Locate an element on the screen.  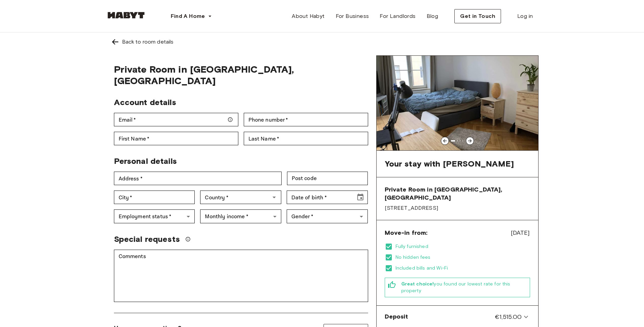
button: Get in Touch is located at coordinates (477, 17).